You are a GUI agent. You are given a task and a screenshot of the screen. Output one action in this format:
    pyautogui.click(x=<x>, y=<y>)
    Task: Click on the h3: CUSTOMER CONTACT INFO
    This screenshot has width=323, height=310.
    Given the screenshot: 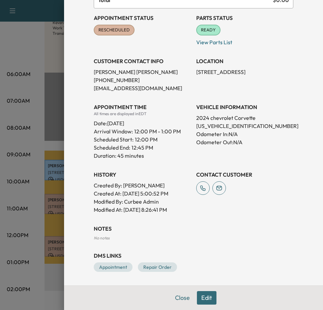 What is the action you would take?
    pyautogui.click(x=142, y=61)
    